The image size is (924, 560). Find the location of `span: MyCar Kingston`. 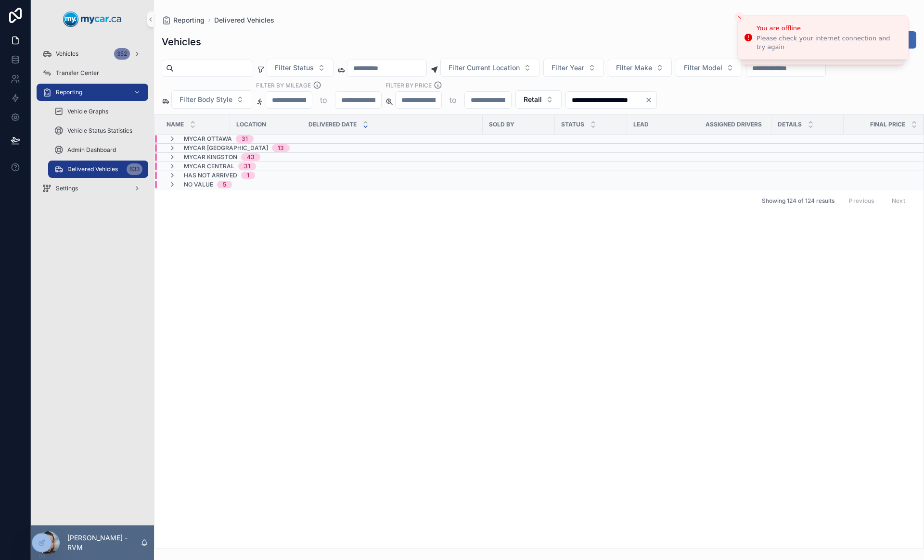

span: MyCar Kingston is located at coordinates (210, 157).